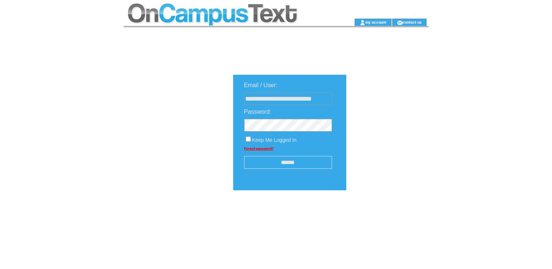 The image size is (552, 269). Describe the element at coordinates (412, 22) in the screenshot. I see `a: contact us` at that location.